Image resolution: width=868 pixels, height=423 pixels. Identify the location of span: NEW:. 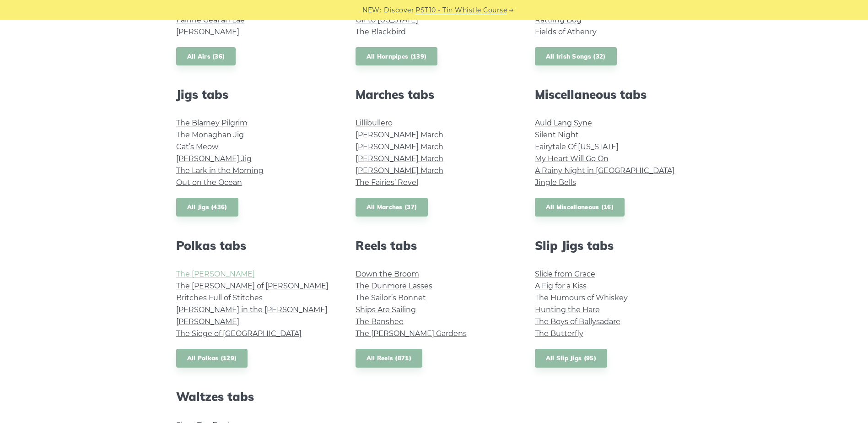
(371, 10).